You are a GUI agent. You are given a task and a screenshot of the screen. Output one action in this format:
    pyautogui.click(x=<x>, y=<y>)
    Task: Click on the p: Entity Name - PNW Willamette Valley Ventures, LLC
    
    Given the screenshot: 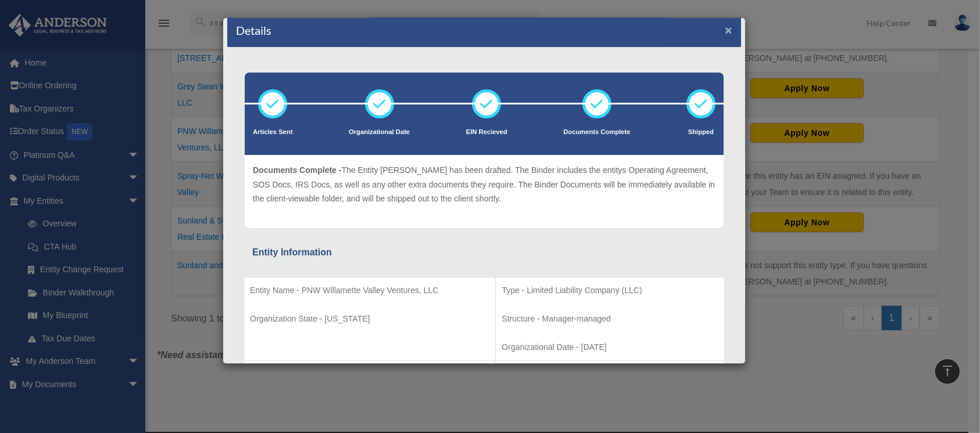 What is the action you would take?
    pyautogui.click(x=370, y=291)
    